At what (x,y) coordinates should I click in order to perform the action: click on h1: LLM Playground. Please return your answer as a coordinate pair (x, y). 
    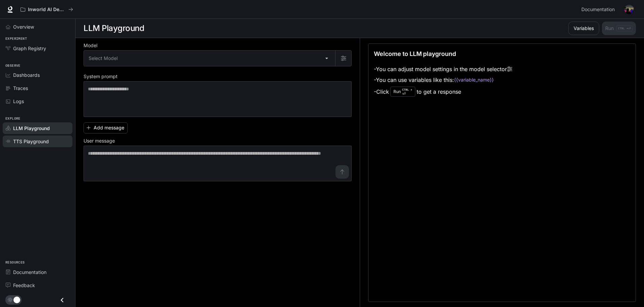
    Looking at the image, I should click on (114, 28).